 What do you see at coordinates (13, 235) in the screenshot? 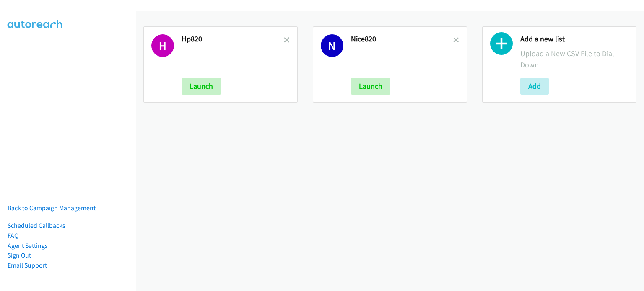
I see `a: FAQ` at bounding box center [13, 235].